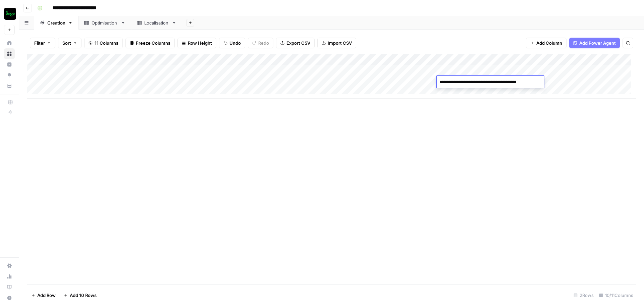  Describe the element at coordinates (616, 295) in the screenshot. I see `div: 10/11 Columns` at that location.